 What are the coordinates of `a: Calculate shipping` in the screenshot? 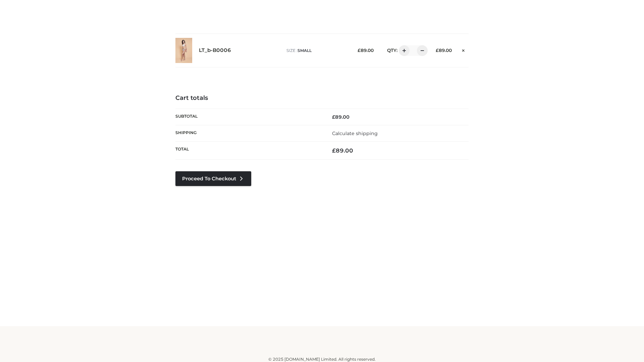 It's located at (355, 133).